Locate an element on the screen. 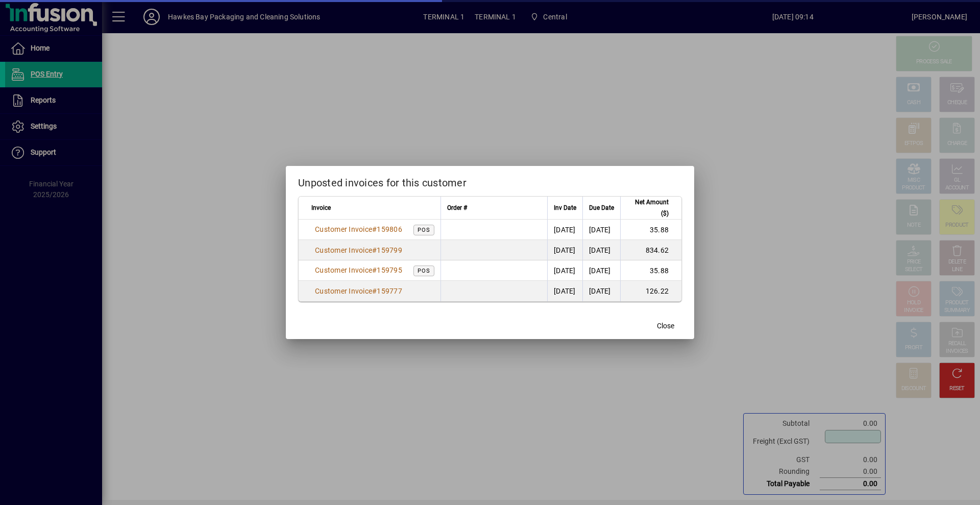 This screenshot has width=980, height=505. h2: Unposted invoices for this customer is located at coordinates (490, 181).